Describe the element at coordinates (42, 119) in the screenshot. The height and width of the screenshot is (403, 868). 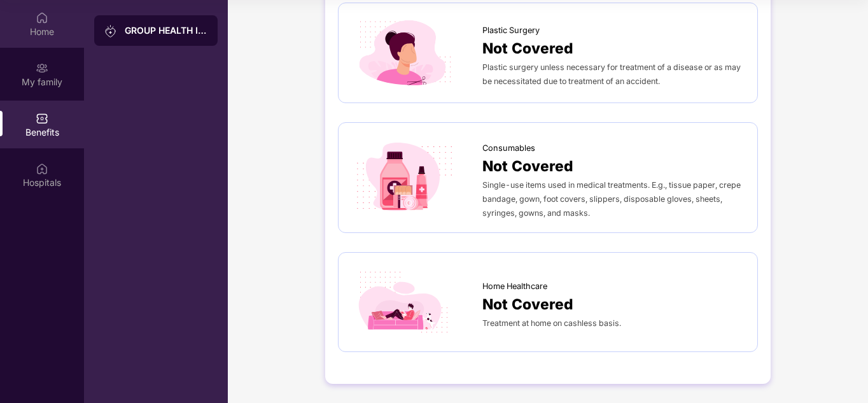
I see `img: svg+xml;base64,PHN2ZyBpZD0iQmVuZWZpdHMiIHhtbG5zPSJodHRwOi8vd3d3LnczLm9yZy8yMDAwL3N2ZyIgd2lkdGg9Ij...` at that location.